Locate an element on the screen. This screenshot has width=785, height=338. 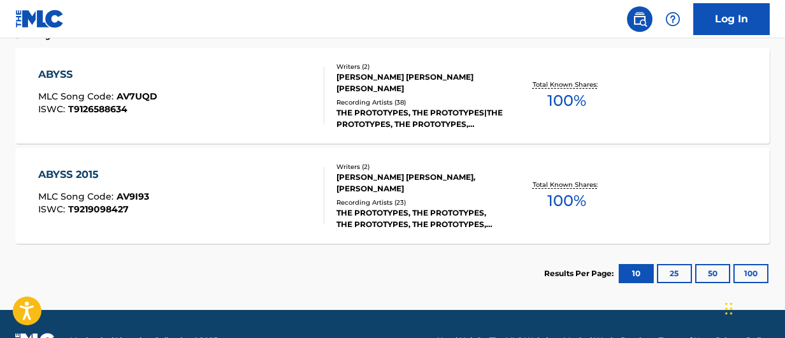
div: ABYSS is located at coordinates (98, 75).